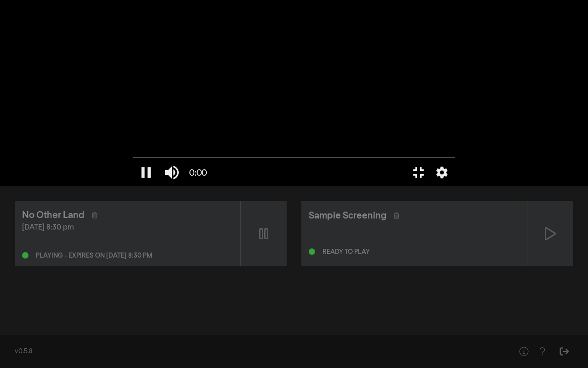  What do you see at coordinates (418, 173) in the screenshot?
I see `button: Exit full screen` at bounding box center [418, 173].